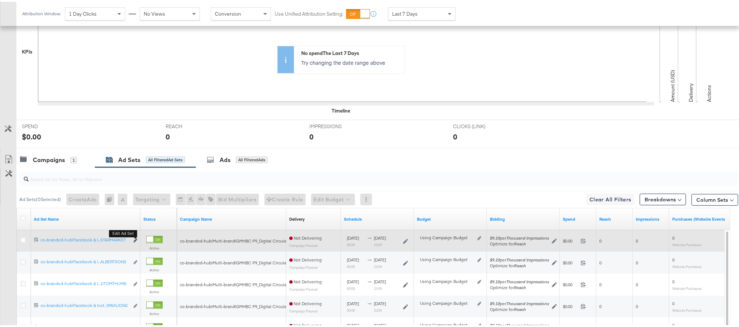 The height and width of the screenshot is (327, 739). What do you see at coordinates (74, 159) in the screenshot?
I see `div: 1` at bounding box center [74, 159].